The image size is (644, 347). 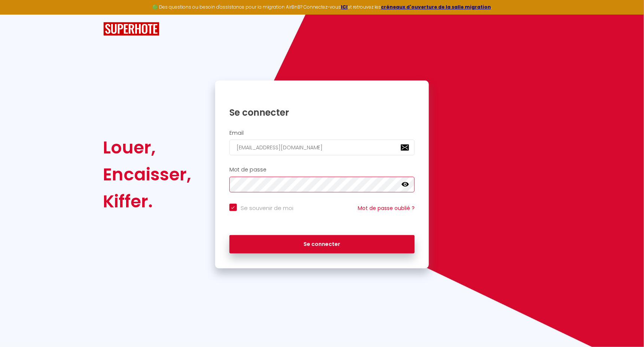 I want to click on h1: Se connecter, so click(x=322, y=113).